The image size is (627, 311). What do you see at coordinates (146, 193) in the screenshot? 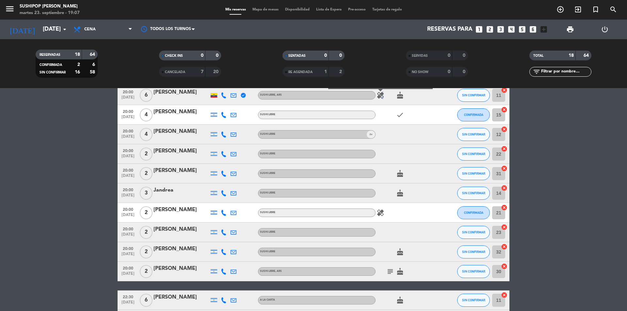
I see `span: 3` at bounding box center [146, 193].